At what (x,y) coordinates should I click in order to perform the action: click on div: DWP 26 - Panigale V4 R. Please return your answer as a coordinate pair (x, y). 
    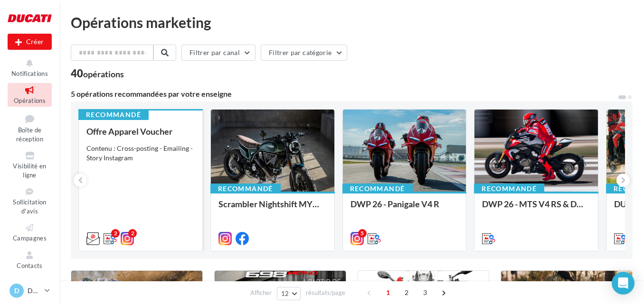
    Looking at the image, I should click on (404, 209).